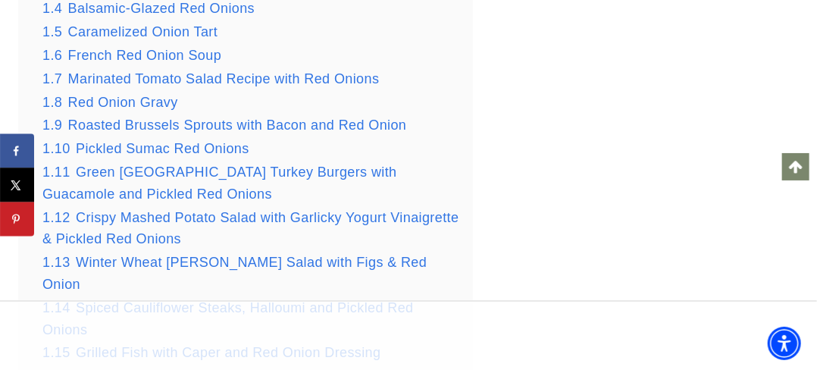 The height and width of the screenshot is (370, 817). Describe the element at coordinates (784, 343) in the screenshot. I see `div: Accessibility Menu` at that location.